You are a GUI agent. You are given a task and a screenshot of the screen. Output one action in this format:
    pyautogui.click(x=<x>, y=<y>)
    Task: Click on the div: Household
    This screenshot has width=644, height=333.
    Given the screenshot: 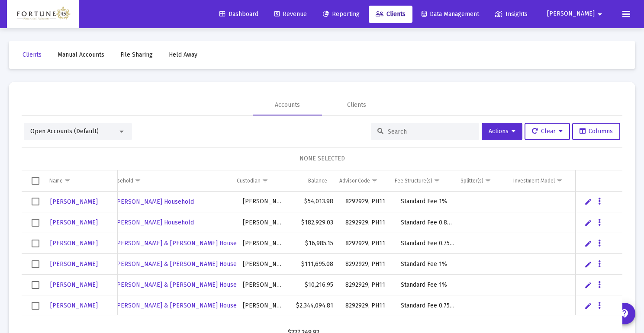 What is the action you would take?
    pyautogui.click(x=120, y=181)
    